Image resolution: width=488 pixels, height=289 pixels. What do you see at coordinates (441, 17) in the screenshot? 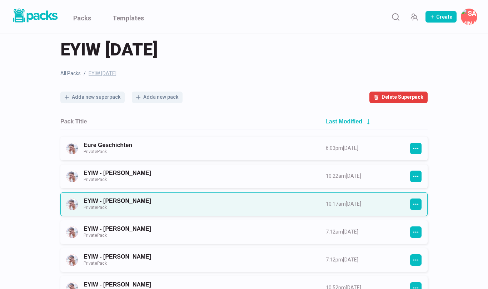
I see `button: Create Pack` at bounding box center [441, 17].